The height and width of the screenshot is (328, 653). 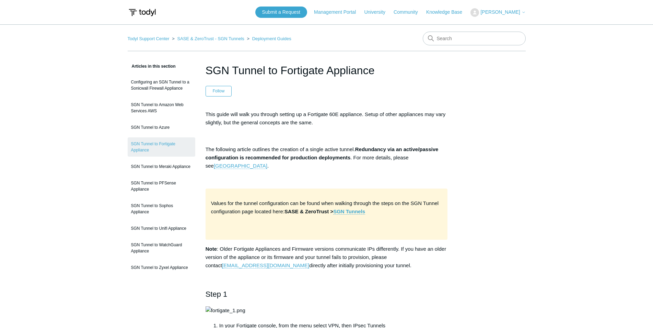 I want to click on li: Todyl Support Center, so click(x=149, y=38).